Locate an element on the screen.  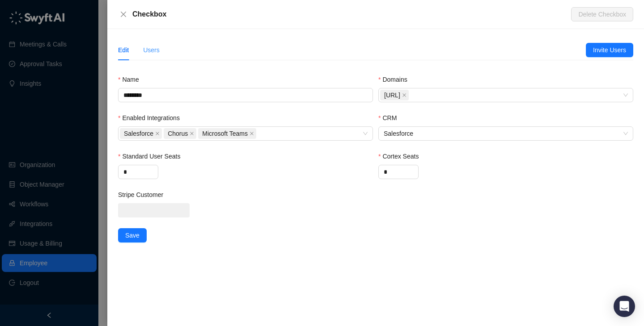
div: Open Intercom Messenger is located at coordinates (624, 306).